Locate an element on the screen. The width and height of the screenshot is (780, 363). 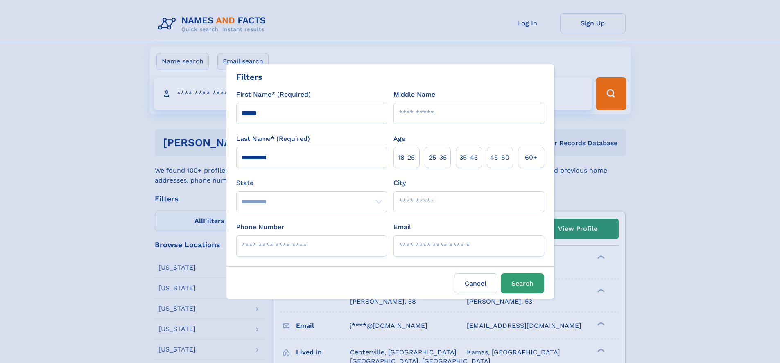
label: Age is located at coordinates (399, 139).